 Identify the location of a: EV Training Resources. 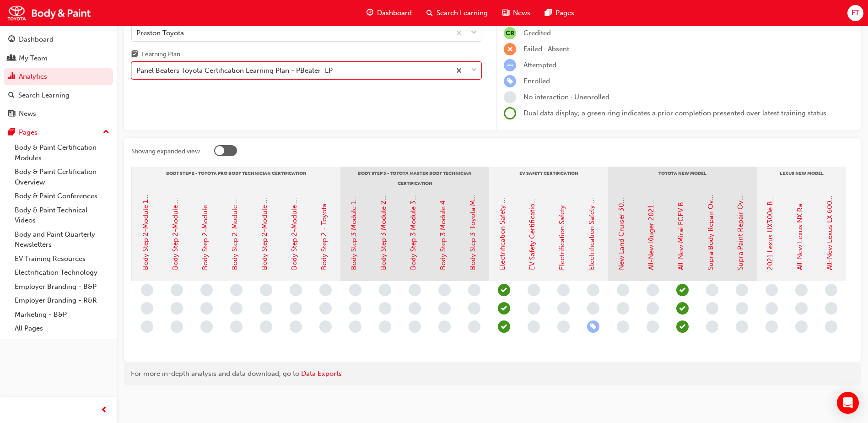
(62, 259).